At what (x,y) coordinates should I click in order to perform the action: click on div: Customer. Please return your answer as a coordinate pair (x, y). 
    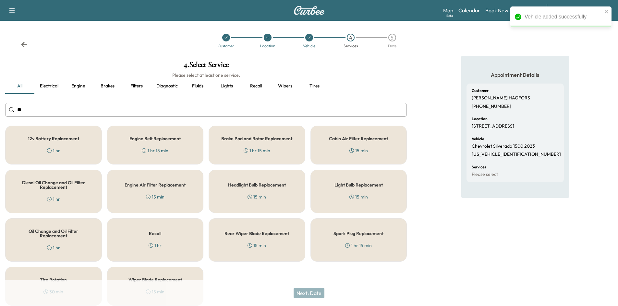
    Looking at the image, I should click on (226, 46).